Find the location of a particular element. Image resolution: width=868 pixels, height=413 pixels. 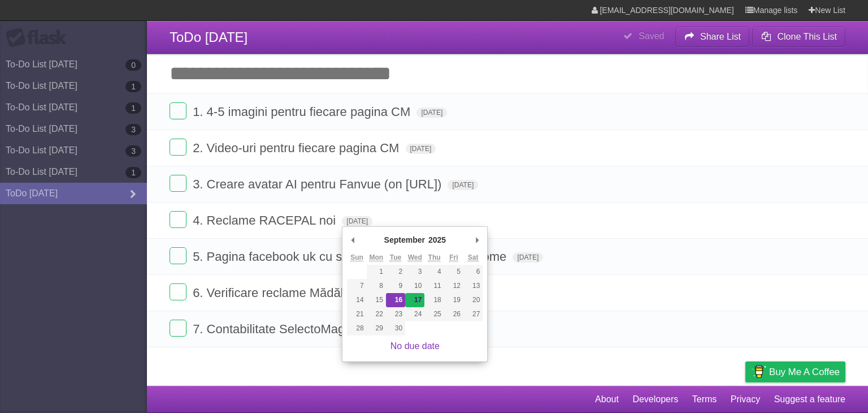

button: 12 is located at coordinates (454, 286).